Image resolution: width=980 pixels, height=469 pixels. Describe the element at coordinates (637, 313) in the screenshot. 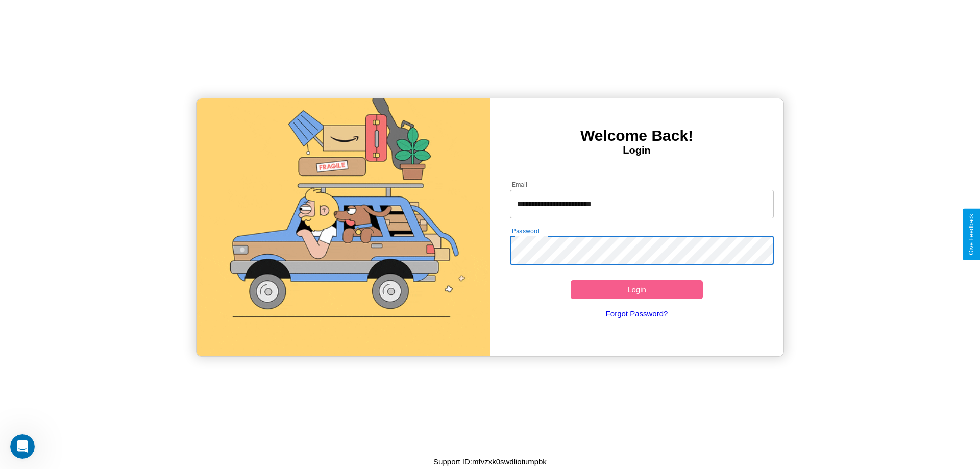

I see `a: Forgot Password?` at that location.